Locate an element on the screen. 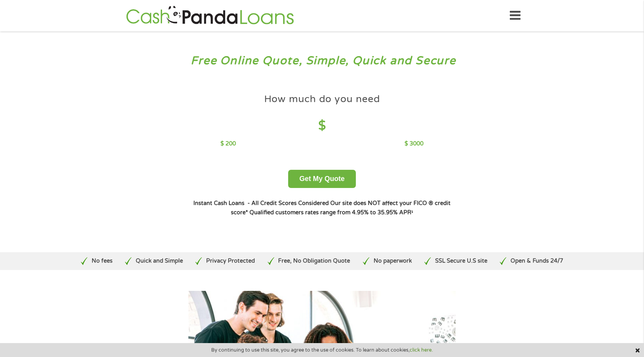 This screenshot has height=357, width=644. p: No paperwork is located at coordinates (392, 261).